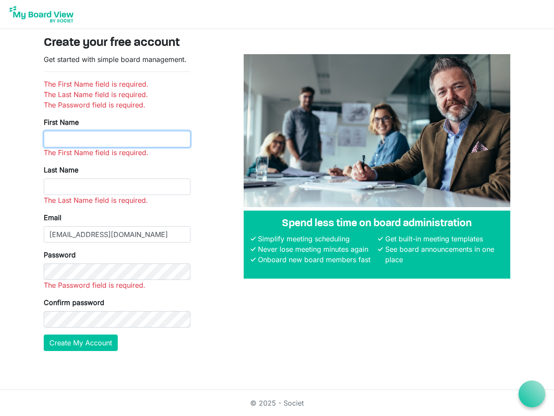  What do you see at coordinates (443, 254) in the screenshot?
I see `li: See board announcements in one place` at bounding box center [443, 254].